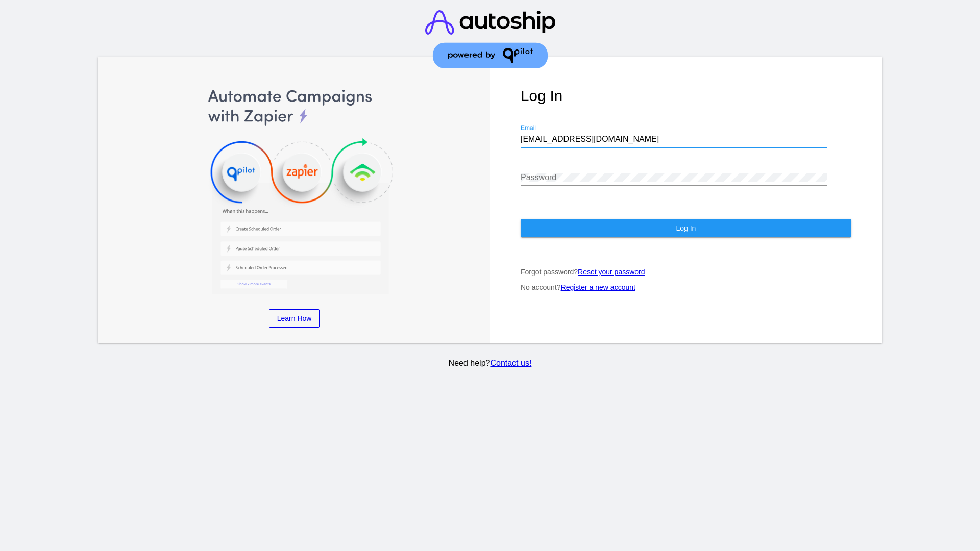 The image size is (980, 551). Describe the element at coordinates (685, 228) in the screenshot. I see `span: Log In` at that location.